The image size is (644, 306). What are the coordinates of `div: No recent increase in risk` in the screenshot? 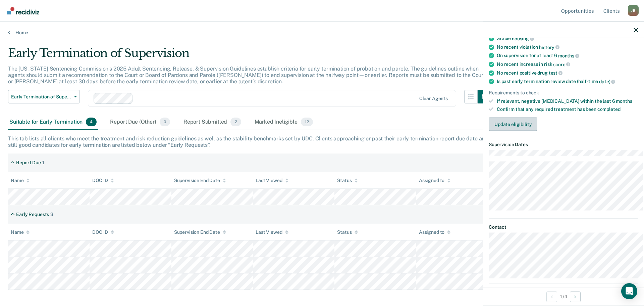 It's located at (568, 65).